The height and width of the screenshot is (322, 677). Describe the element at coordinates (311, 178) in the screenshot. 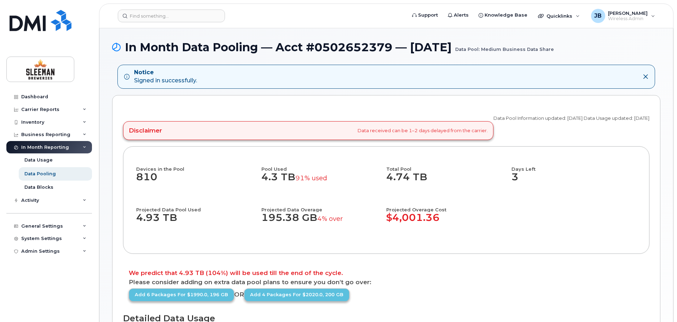

I see `small: 91% used` at that location.